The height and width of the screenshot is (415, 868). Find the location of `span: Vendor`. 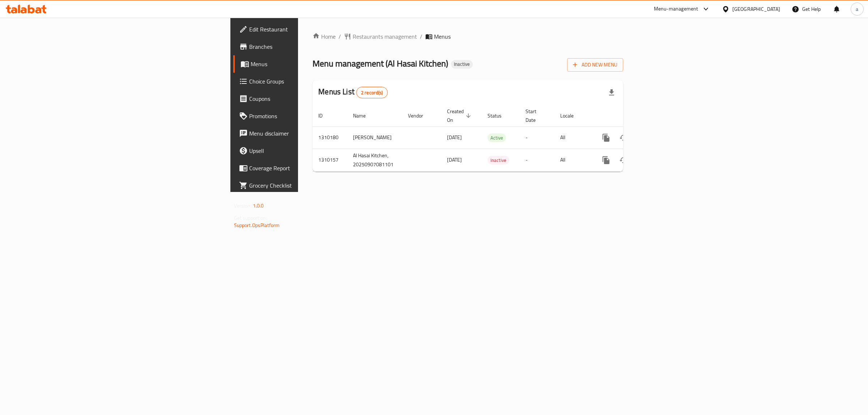

span: Vendor is located at coordinates (420, 115).